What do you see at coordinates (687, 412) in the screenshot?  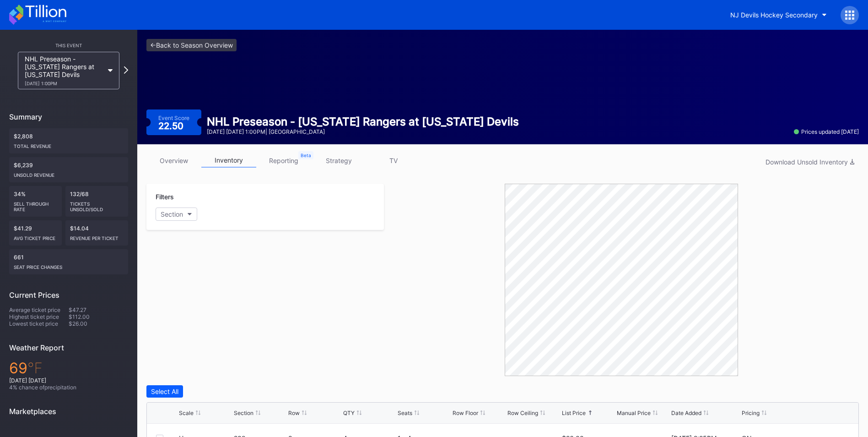 I see `div: Date Added` at bounding box center [687, 412].